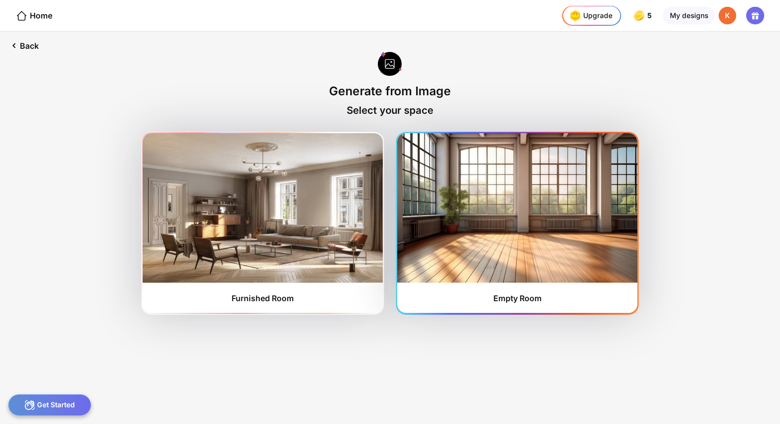  What do you see at coordinates (262, 208) in the screenshot?
I see `img: furnishedRoom1.jpg` at bounding box center [262, 208].